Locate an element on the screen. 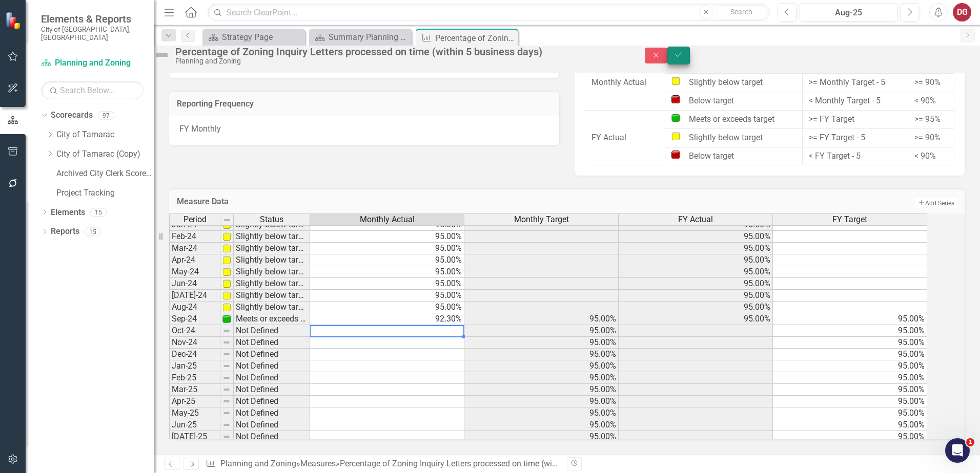  button: Aug-25 is located at coordinates (848, 13).